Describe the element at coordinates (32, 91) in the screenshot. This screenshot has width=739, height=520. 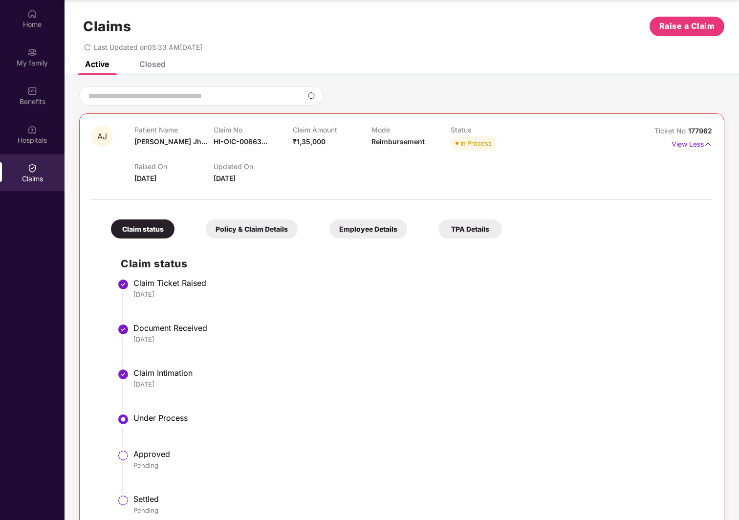
I see `img: svg+xml;base64,PHN2ZyBpZD0iQmVuZWZpdHMiIHhtbG5zPSJodHRwOi8vd3d3LnczLm9yZy8yMDAwL3N2ZyIgd2lkdGg9Ij...` at that location.